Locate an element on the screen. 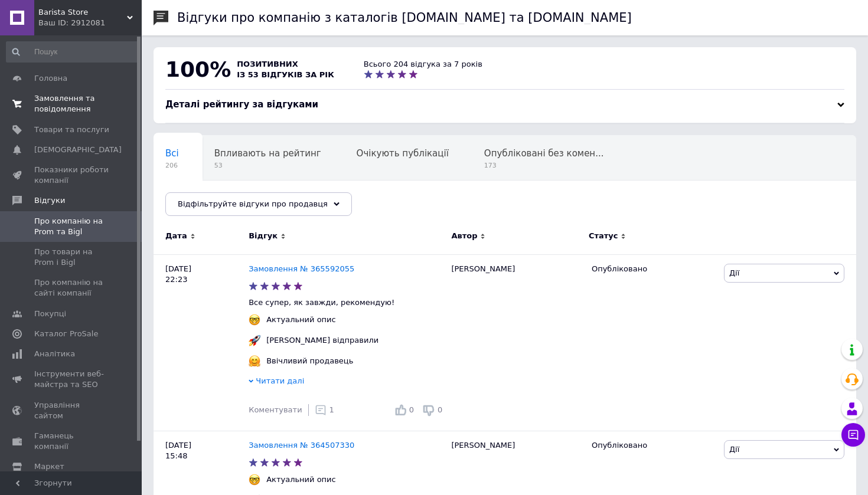 The height and width of the screenshot is (495, 868). div: Ввічливий продавець is located at coordinates (309, 361).